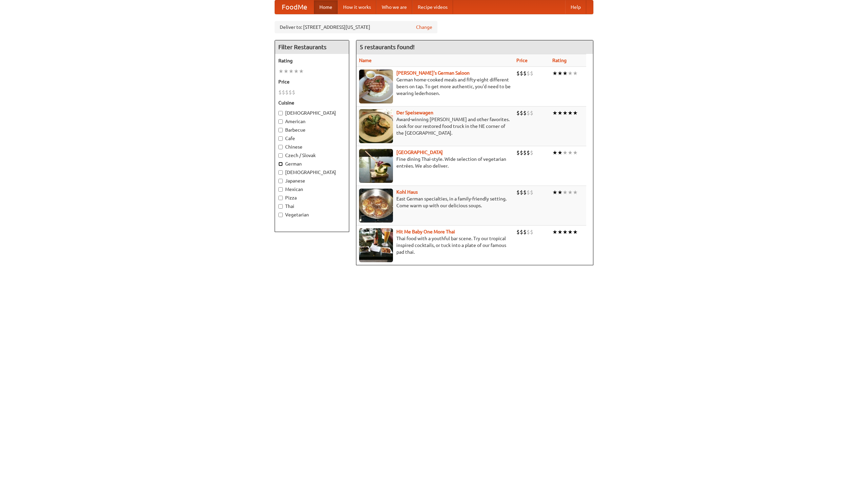 This screenshot has height=480, width=868. I want to click on a: Price, so click(522, 61).